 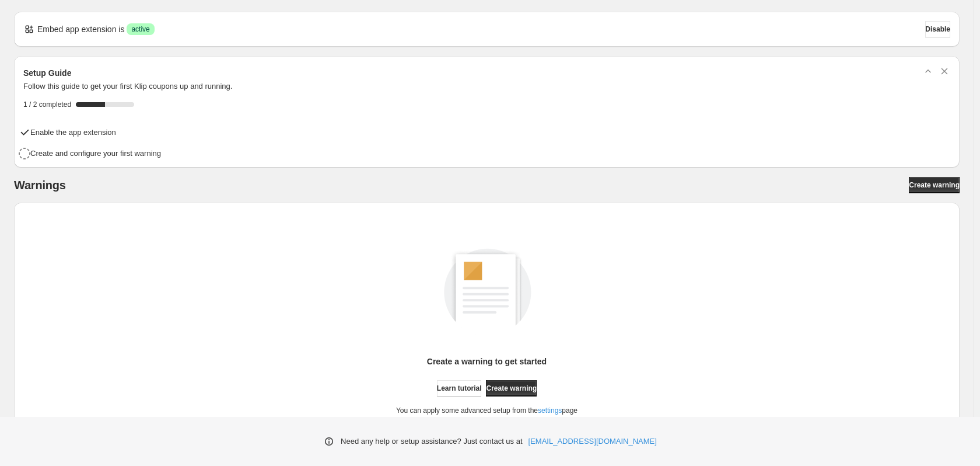 What do you see at coordinates (47, 73) in the screenshot?
I see `h3: Setup Guide` at bounding box center [47, 73].